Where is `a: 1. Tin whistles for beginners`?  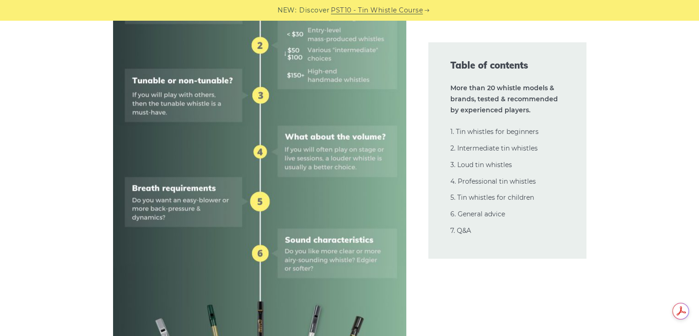 a: 1. Tin whistles for beginners is located at coordinates (495, 131).